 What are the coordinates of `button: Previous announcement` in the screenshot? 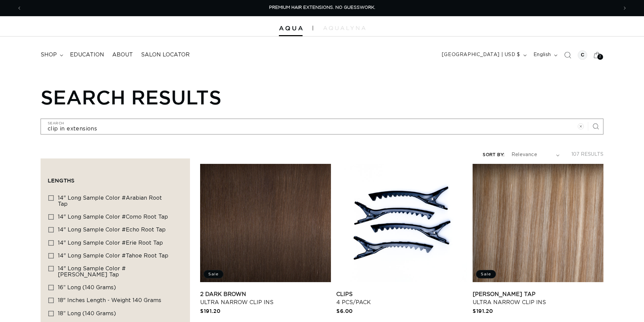 It's located at (19, 8).